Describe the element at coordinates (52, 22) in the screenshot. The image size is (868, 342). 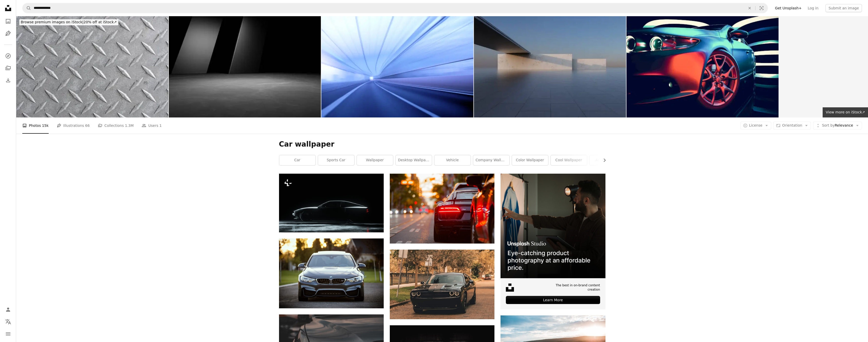
I see `span: Browse premium images on iStock |` at that location.